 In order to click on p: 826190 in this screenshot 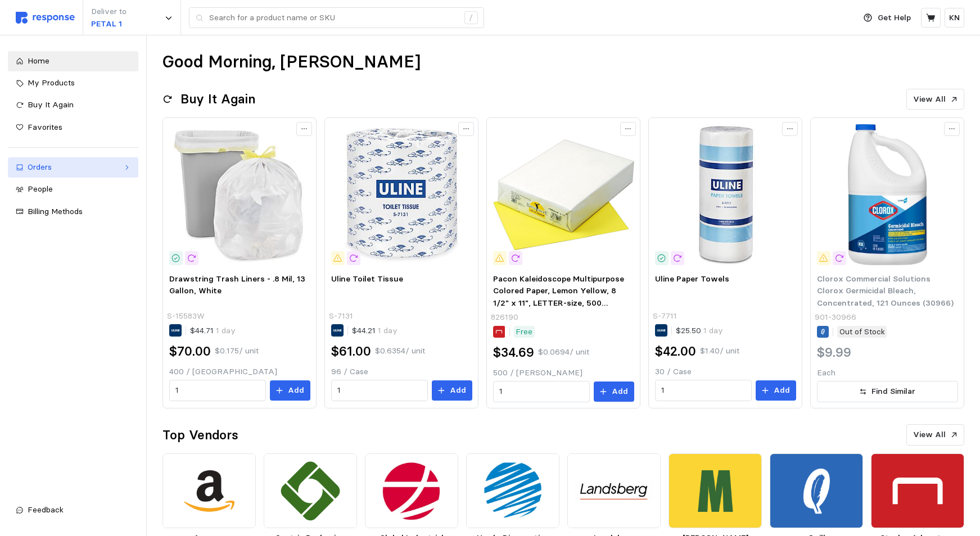, I will do `click(505, 318)`.